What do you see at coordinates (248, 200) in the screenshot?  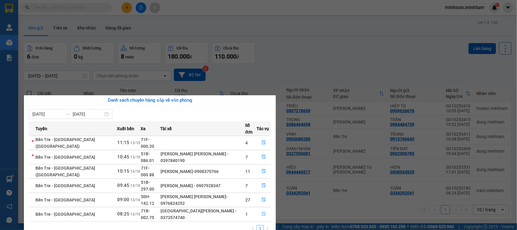 I see `span: 27` at bounding box center [248, 200].